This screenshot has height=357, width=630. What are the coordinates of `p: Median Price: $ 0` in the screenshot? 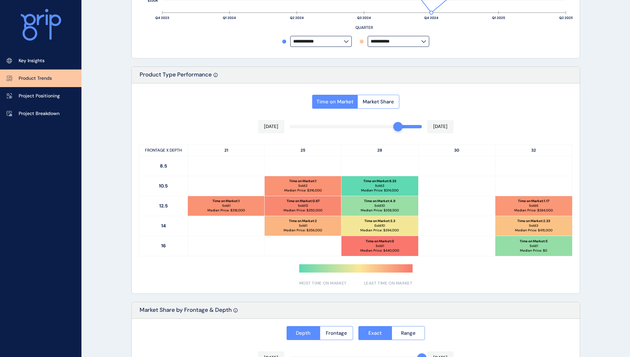 It's located at (534, 251).